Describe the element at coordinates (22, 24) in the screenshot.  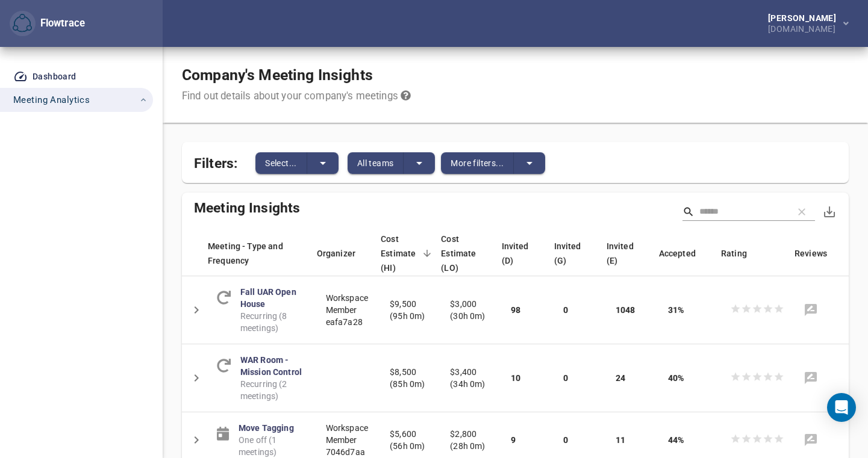
I see `button: Flowtrace` at that location.